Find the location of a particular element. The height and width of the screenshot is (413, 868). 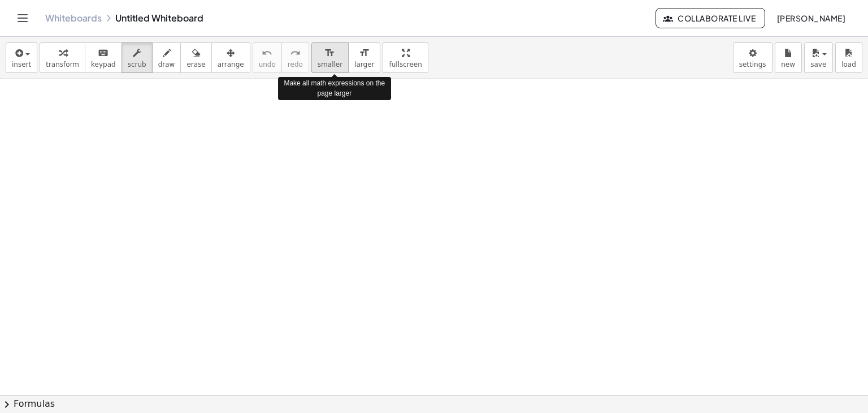

span: keypad is located at coordinates (103, 64).